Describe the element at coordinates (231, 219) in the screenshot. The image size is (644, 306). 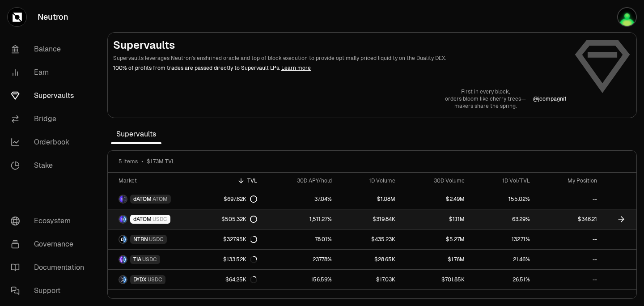
I see `a: $505.32K` at that location.